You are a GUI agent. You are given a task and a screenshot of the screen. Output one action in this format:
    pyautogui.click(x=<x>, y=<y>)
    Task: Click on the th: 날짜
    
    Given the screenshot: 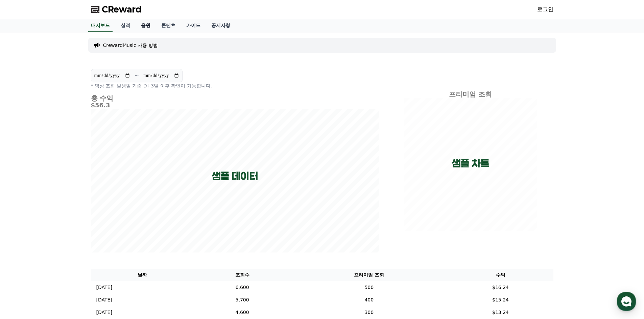 What is the action you would take?
    pyautogui.click(x=143, y=275)
    